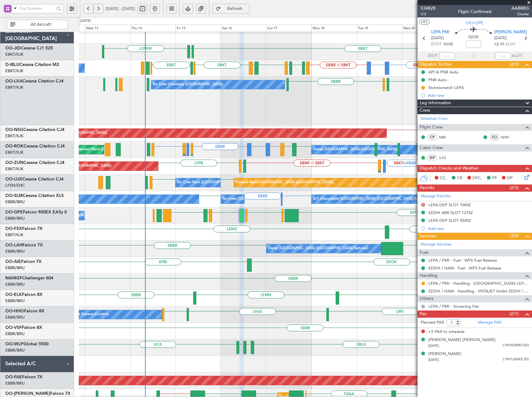 Image resolution: width=532 pixels, height=397 pixels. Describe the element at coordinates (24, 245) in the screenshot. I see `a: OO-LAHFalcon 7X` at that location.